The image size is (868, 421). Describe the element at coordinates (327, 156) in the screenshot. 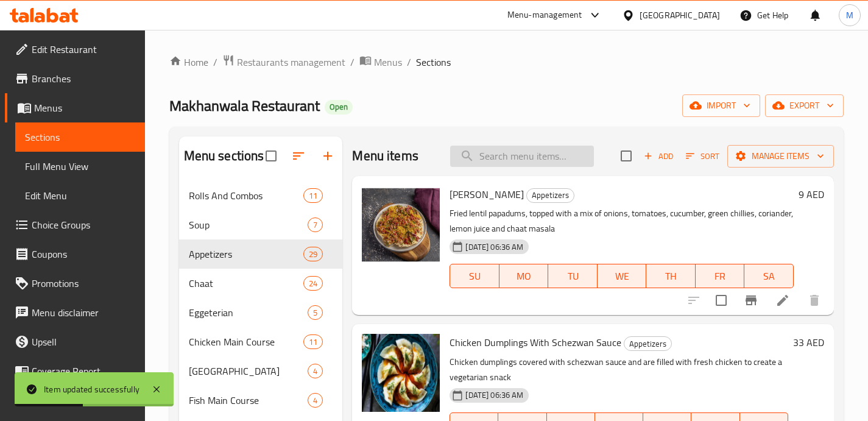

I see `button: Add section` at that location.